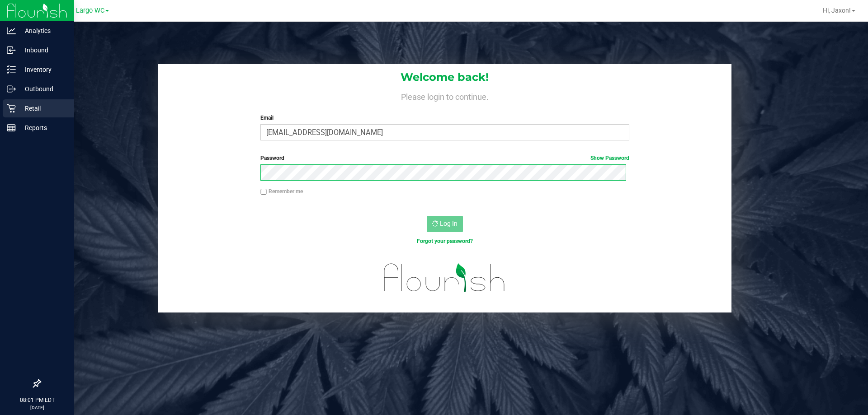 This screenshot has width=868, height=415. What do you see at coordinates (11, 50) in the screenshot?
I see `inline-svg: Inbound` at bounding box center [11, 50].